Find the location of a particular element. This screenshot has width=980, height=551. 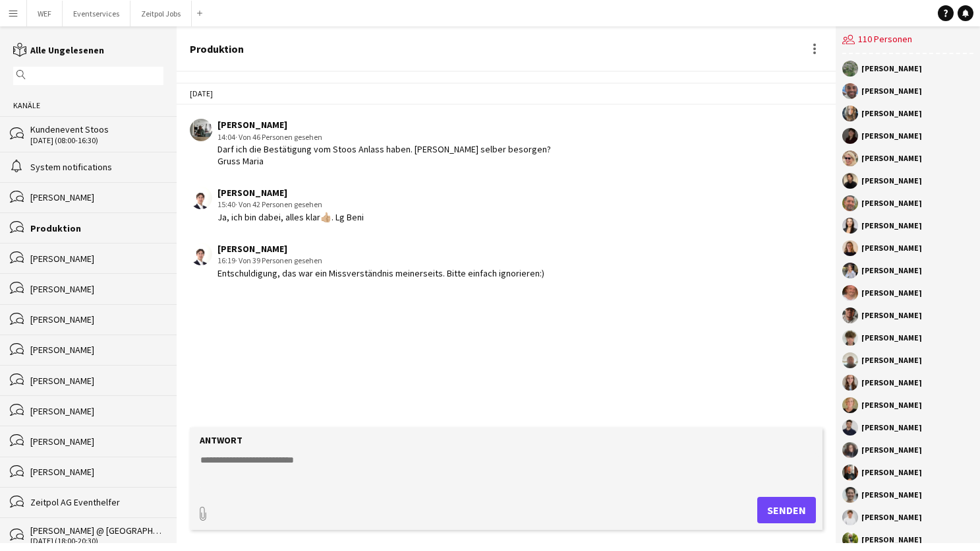

button: Senden is located at coordinates (786, 510).